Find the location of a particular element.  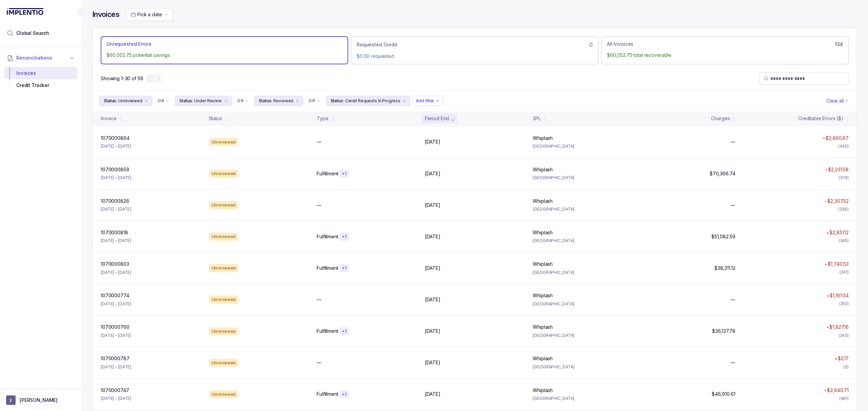

li: Filter Chip Credit Requests In Progress is located at coordinates (368, 101).